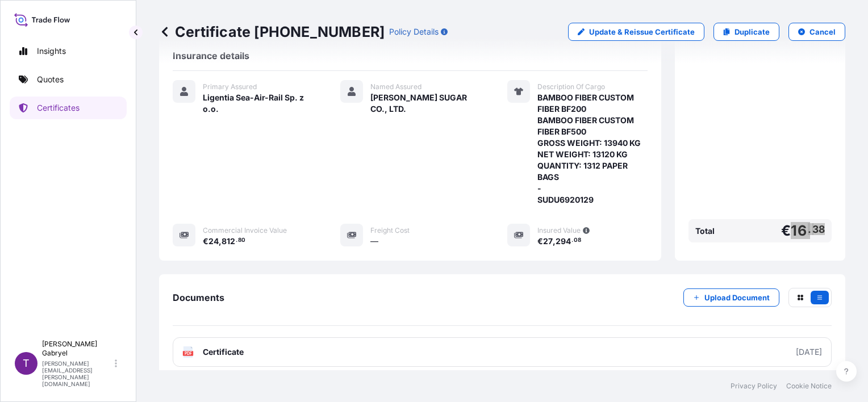 The image size is (868, 402). What do you see at coordinates (69, 108) in the screenshot?
I see `a: Certificates` at bounding box center [69, 108].